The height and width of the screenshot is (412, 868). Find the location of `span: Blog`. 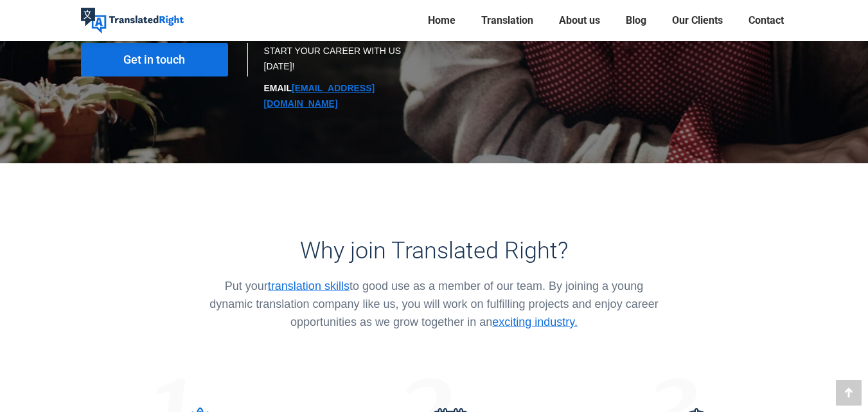

span: Blog is located at coordinates (636, 21).